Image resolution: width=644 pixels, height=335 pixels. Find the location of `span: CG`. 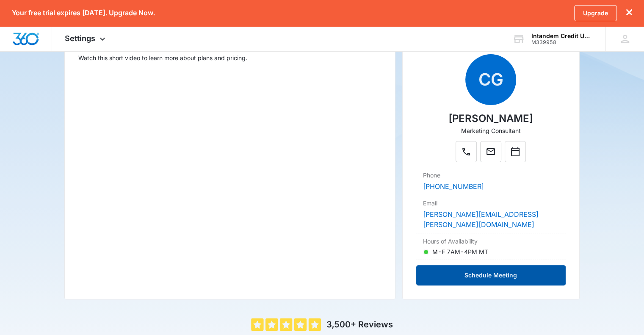

span: CG is located at coordinates (491, 80).